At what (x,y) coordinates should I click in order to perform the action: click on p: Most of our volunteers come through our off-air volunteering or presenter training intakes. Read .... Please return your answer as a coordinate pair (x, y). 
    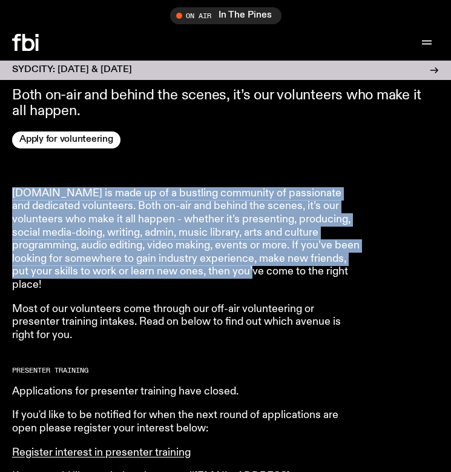
    Looking at the image, I should click on (186, 322).